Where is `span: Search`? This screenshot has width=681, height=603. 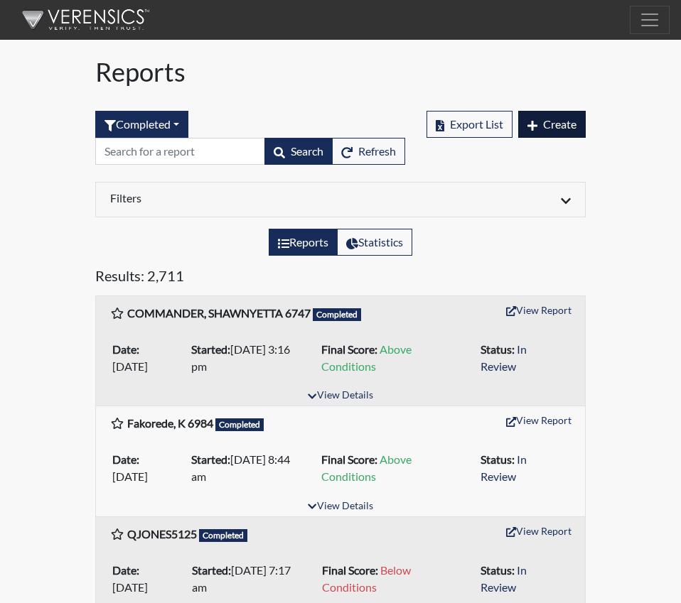
span: Search is located at coordinates (307, 151).